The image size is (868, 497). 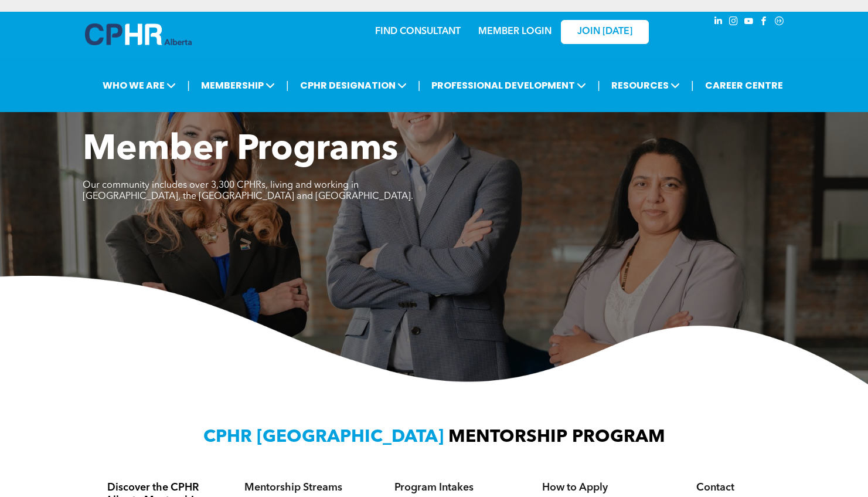 What do you see at coordinates (354, 85) in the screenshot?
I see `span: CPHR DESIGNATION` at bounding box center [354, 85].